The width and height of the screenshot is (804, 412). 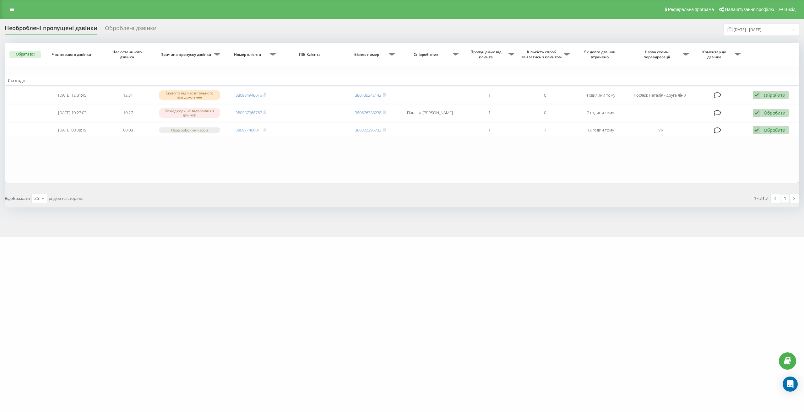 What do you see at coordinates (310, 55) in the screenshot?
I see `span: ПІБ Клієнта` at bounding box center [310, 55].